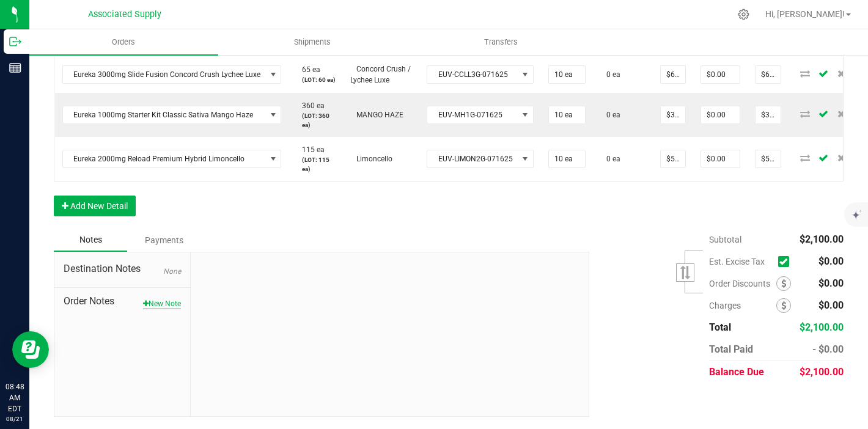 The image size is (868, 429). What do you see at coordinates (501, 42) in the screenshot?
I see `a: Transfers` at bounding box center [501, 42].